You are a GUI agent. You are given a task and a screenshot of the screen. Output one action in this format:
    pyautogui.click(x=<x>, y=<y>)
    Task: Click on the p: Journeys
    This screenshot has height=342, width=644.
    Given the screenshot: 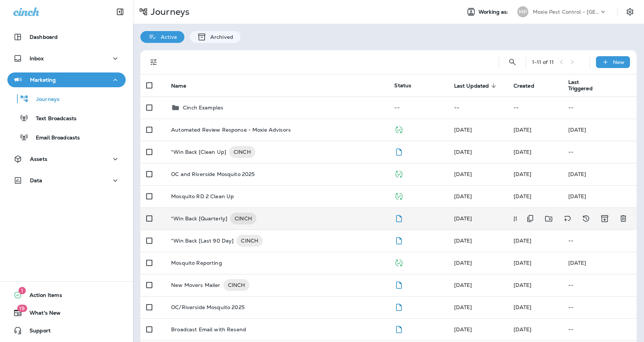 What is the action you would take?
    pyautogui.click(x=169, y=12)
    